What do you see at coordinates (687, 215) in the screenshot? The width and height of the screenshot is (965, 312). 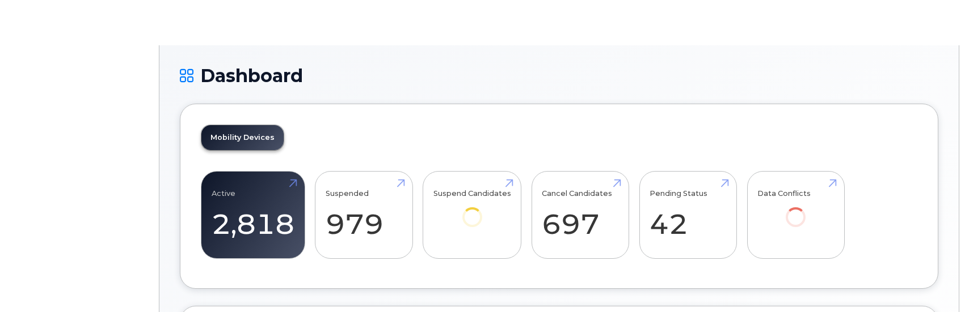 I see `a: Pending Status 42` at bounding box center [687, 215].